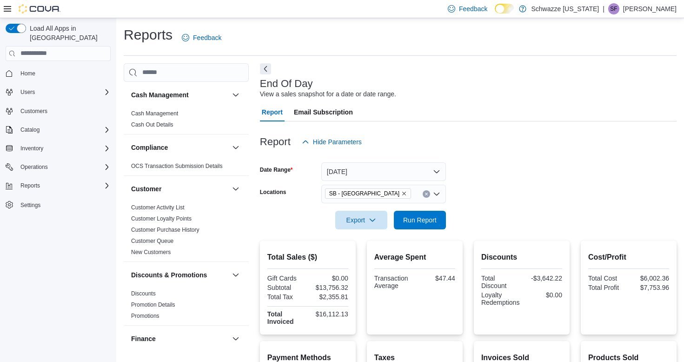  Describe the element at coordinates (287, 278) in the screenshot. I see `div: Gift Cards` at that location.